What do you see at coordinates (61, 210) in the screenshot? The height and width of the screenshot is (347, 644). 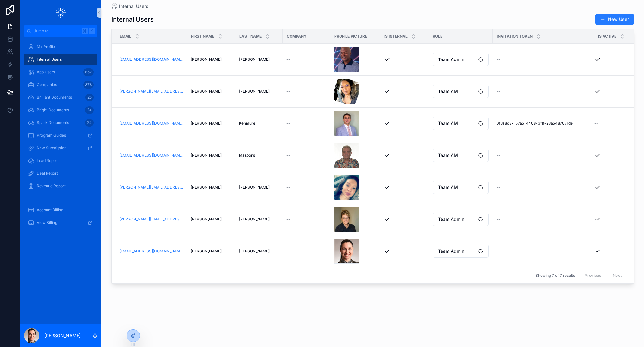 I see `a: Account Billing` at bounding box center [61, 210].